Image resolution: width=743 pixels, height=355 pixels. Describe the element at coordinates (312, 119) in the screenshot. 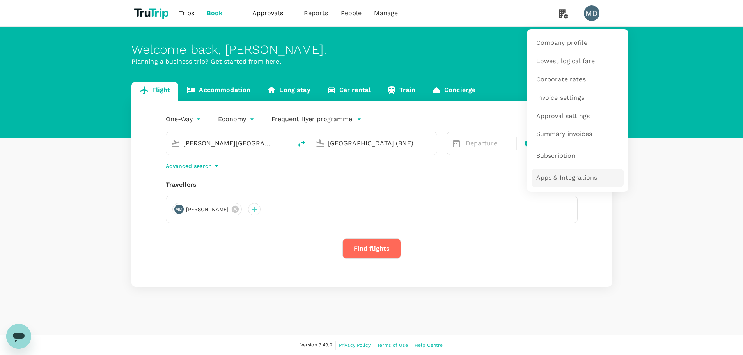

I see `p: Frequent flyer programme` at that location.